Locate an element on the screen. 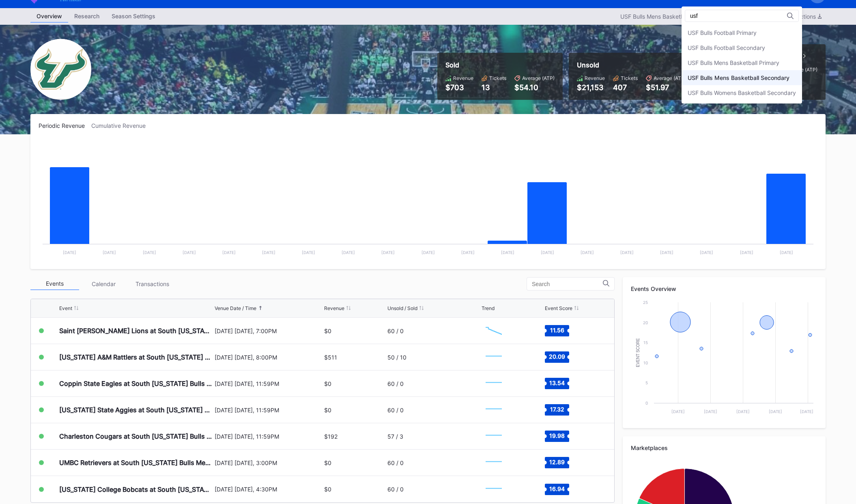 Image resolution: width=856 pixels, height=504 pixels. div: 60 / 0 is located at coordinates (395, 489).